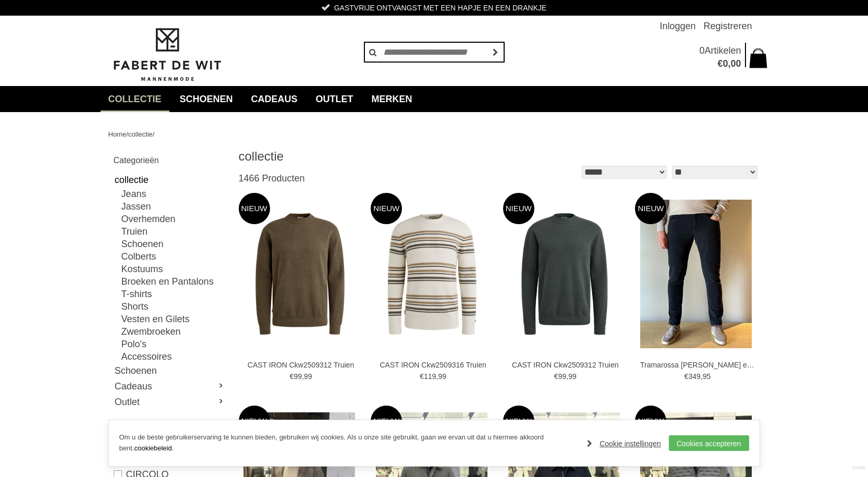  I want to click on a: Cookies accepteren, so click(709, 443).